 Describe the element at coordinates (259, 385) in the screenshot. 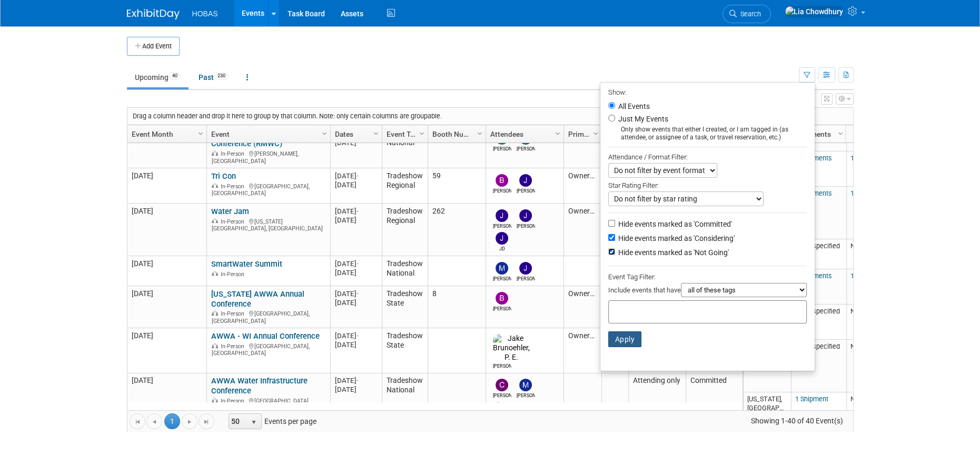

I see `a: AWWA Water Infrastructure Conference` at that location.